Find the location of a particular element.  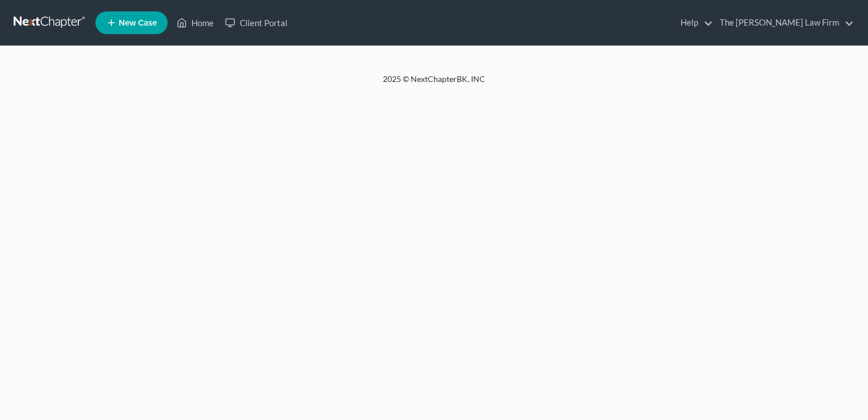

a: Help is located at coordinates (693, 22).